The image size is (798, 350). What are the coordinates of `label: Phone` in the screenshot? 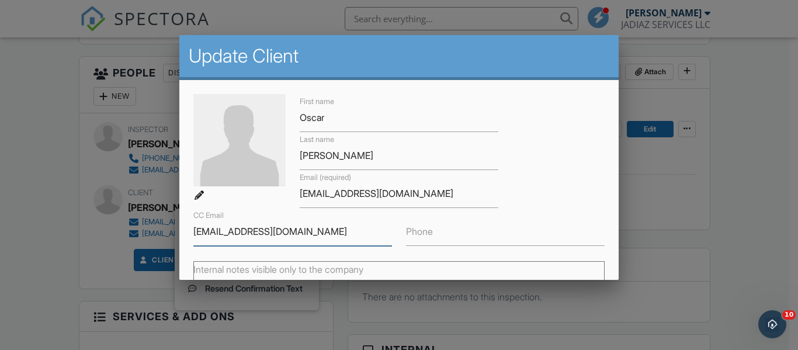 It's located at (420, 231).